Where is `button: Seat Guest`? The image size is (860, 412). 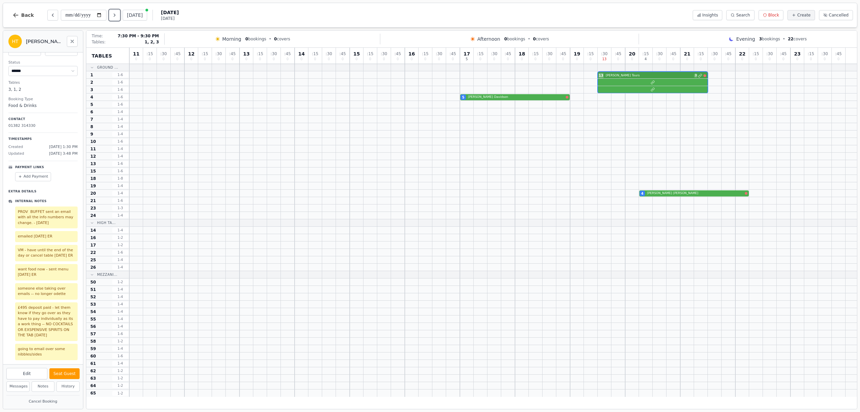 button: Seat Guest is located at coordinates (65, 373).